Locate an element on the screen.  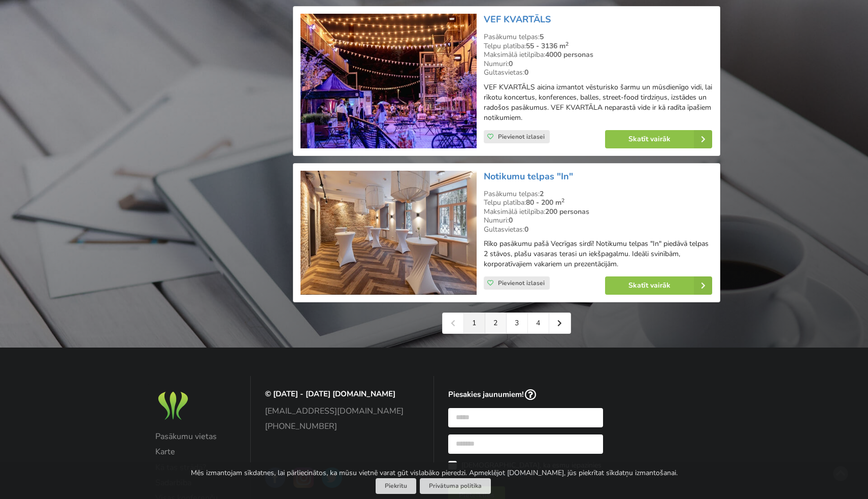
button: Piekrītu is located at coordinates (396, 486).